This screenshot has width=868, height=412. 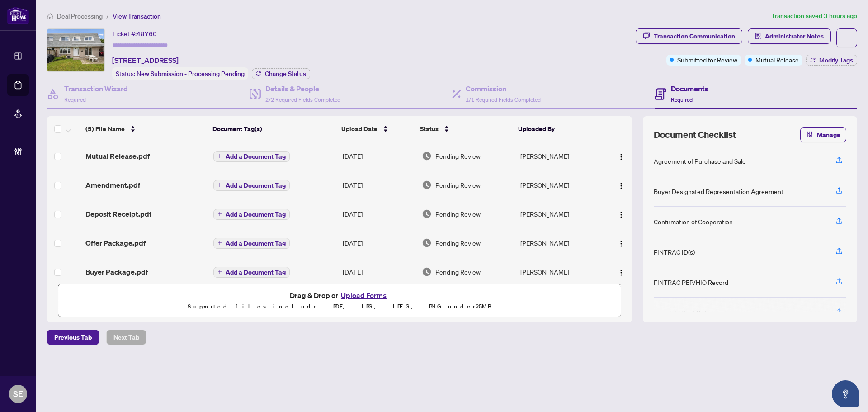 What do you see at coordinates (466, 129) in the screenshot?
I see `th: Status` at bounding box center [466, 129].